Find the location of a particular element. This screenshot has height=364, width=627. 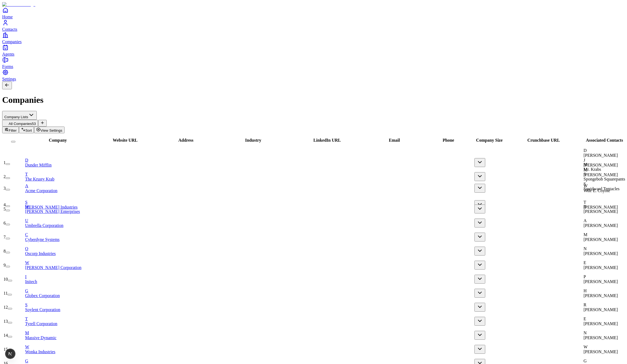

button: Filter is located at coordinates (11, 130).